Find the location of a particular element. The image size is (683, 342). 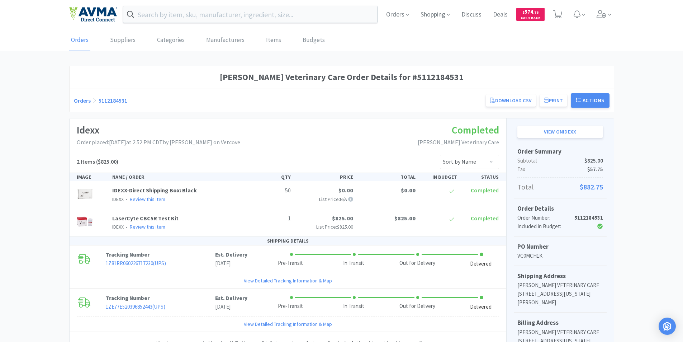

div: IMAGE is located at coordinates (92, 177).